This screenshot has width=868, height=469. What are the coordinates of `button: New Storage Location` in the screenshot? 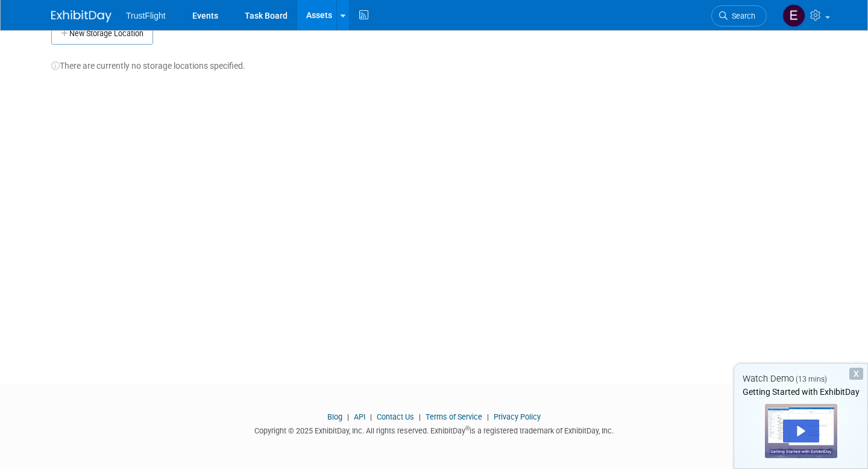 It's located at (102, 34).